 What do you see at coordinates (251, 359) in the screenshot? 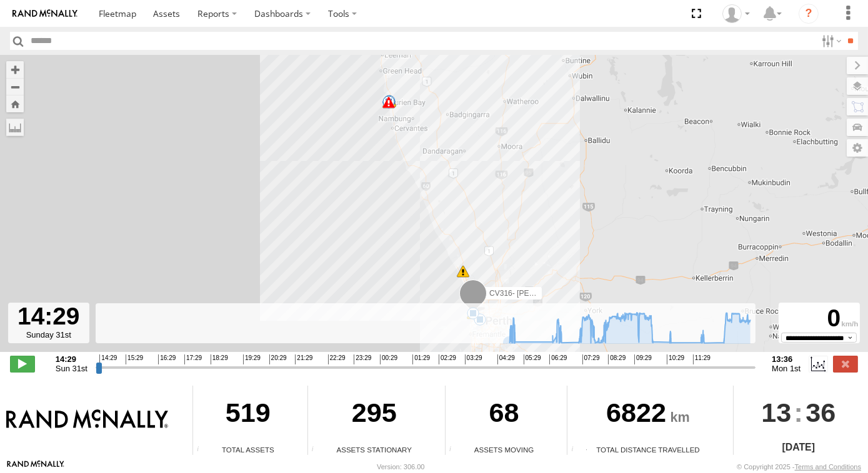
I see `span: 19:29` at bounding box center [251, 359].